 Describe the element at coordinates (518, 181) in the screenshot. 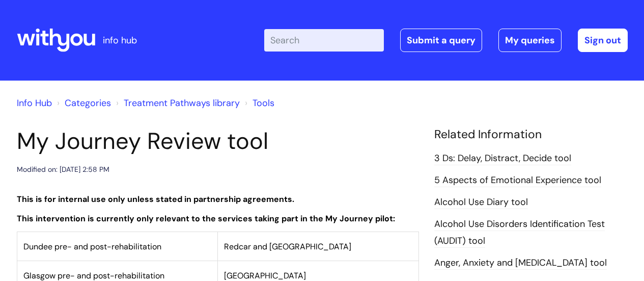

I see `a: 5 Aspects of Emotional Experience tool` at that location.